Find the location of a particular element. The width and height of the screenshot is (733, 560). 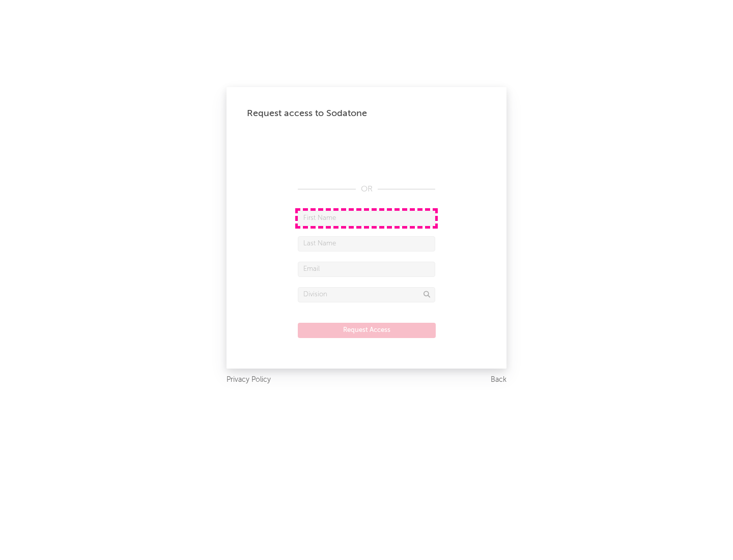

input: Last Name is located at coordinates (366, 244).